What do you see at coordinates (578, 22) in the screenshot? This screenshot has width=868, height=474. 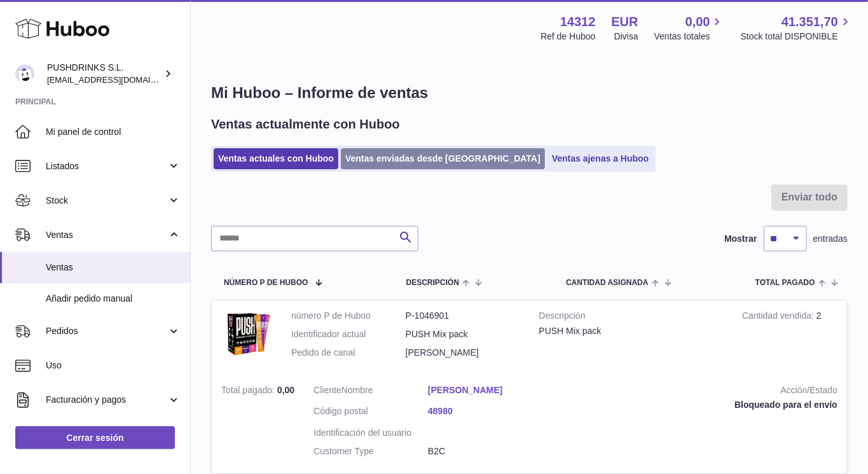 I see `strong: 14312` at bounding box center [578, 22].